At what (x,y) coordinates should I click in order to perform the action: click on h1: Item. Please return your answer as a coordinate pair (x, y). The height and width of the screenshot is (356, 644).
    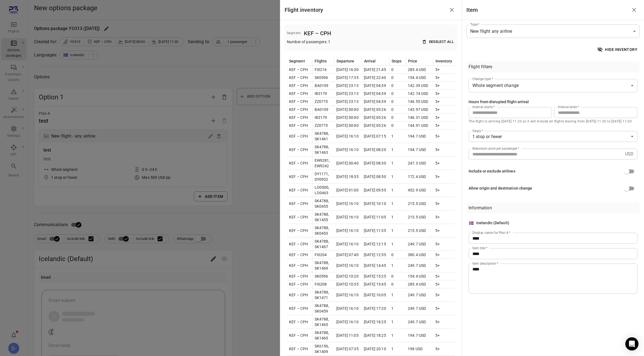
    Looking at the image, I should click on (472, 10).